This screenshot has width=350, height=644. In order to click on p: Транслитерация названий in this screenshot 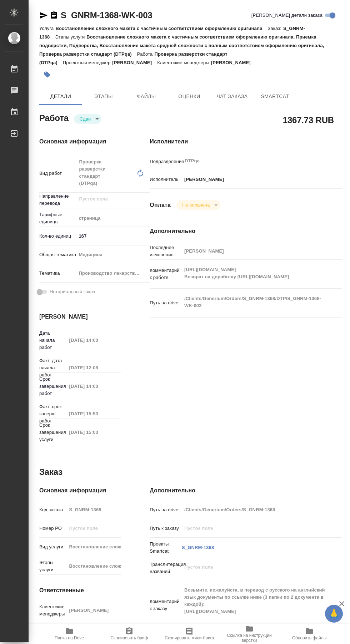, I will do `click(166, 568)`.